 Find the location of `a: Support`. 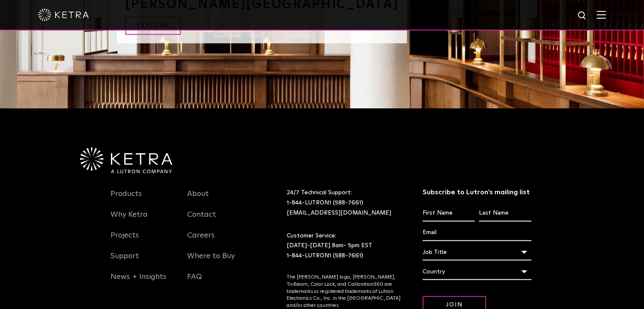

a: Support is located at coordinates (124, 261).